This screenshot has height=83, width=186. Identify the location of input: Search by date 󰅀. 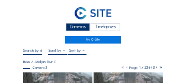
(32, 51).